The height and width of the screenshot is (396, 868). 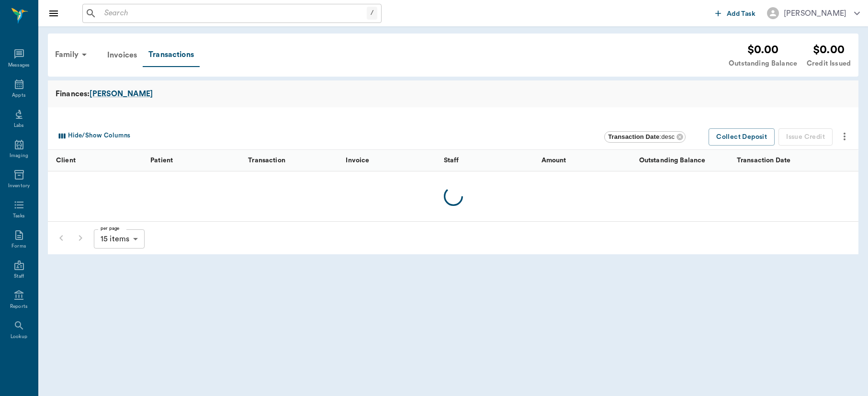 I want to click on b: Transaction Date, so click(x=633, y=137).